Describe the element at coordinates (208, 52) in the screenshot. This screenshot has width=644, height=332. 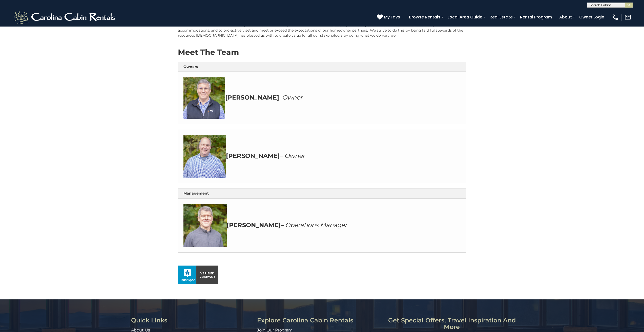
I see `strong: Meet The Team` at that location.